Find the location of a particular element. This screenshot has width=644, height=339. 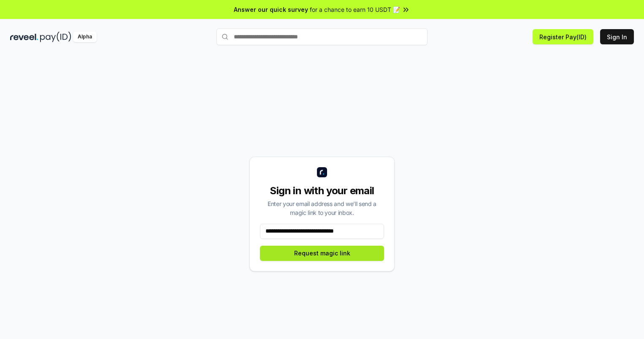

button: Request magic link is located at coordinates (322, 254).